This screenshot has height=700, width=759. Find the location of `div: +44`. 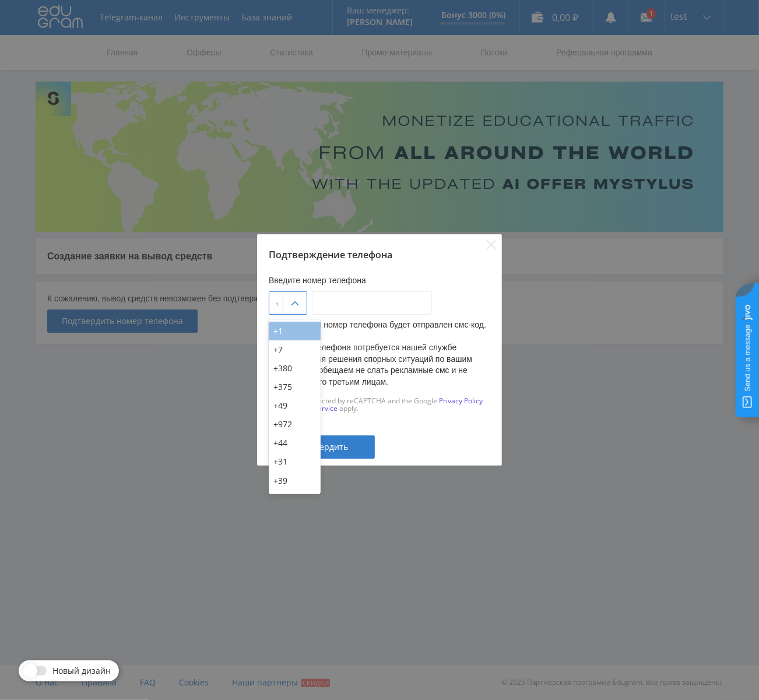

div: +44 is located at coordinates (294, 443).